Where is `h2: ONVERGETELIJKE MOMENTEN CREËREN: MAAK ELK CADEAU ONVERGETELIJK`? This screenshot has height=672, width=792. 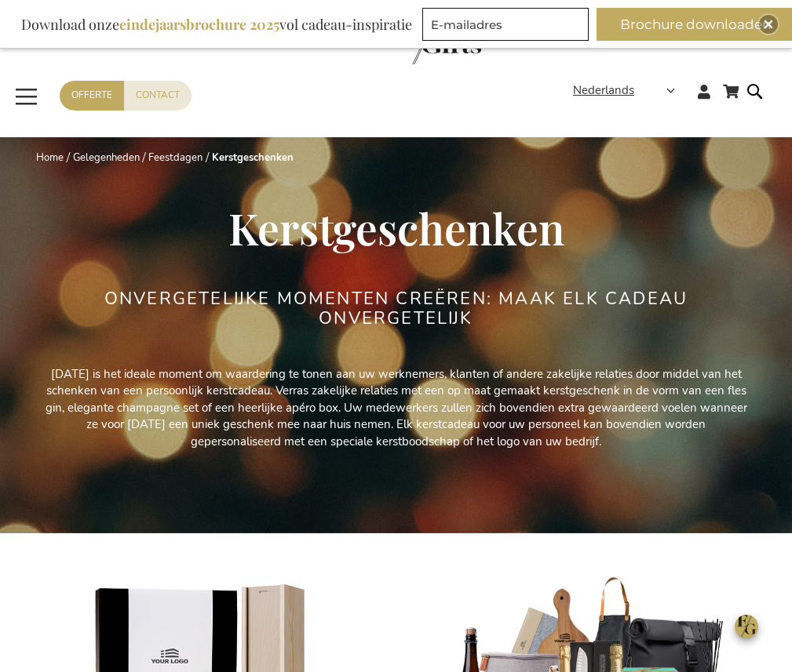 h2: ONVERGETELIJKE MOMENTEN CREËREN: MAAK ELK CADEAU ONVERGETELIJK is located at coordinates (396, 308).